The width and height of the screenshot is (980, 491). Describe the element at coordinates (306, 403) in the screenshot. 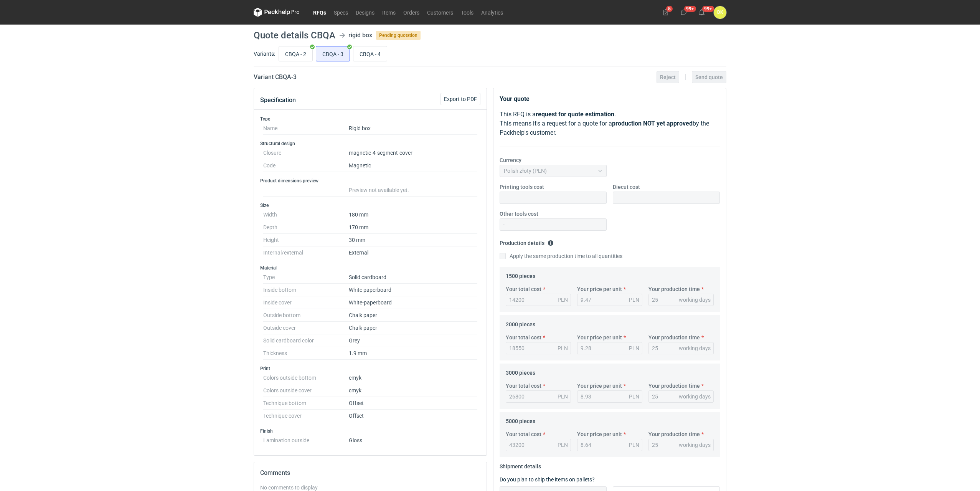

I see `dt: Technique bottom` at that location.